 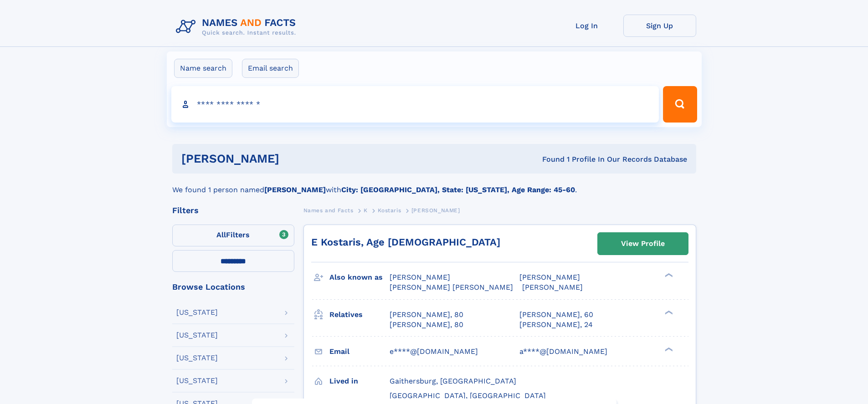 I want to click on a: Sign Up, so click(x=659, y=26).